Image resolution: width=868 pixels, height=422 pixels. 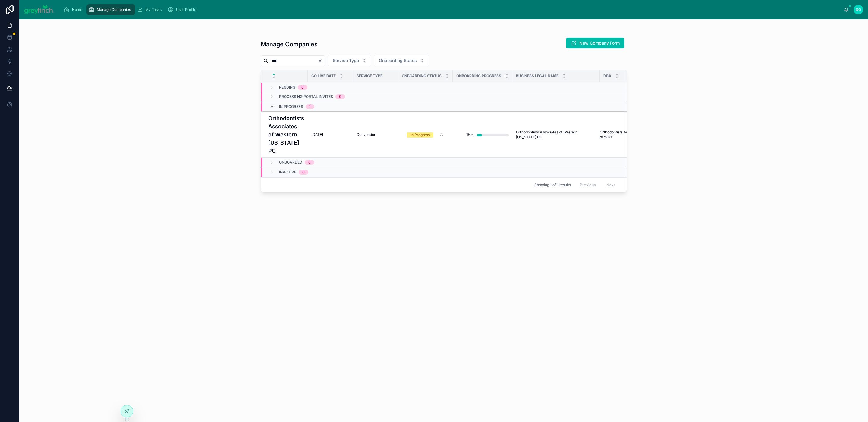 I want to click on span: Home, so click(x=77, y=10).